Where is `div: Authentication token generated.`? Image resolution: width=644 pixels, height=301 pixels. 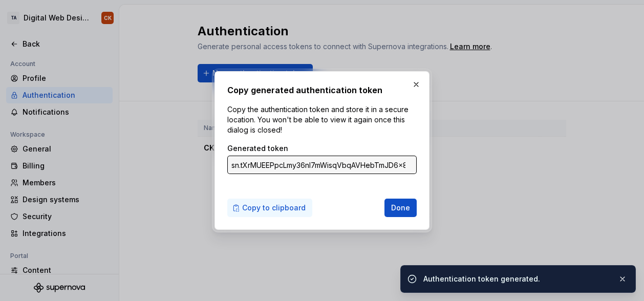 div: Authentication token generated. is located at coordinates (516, 279).